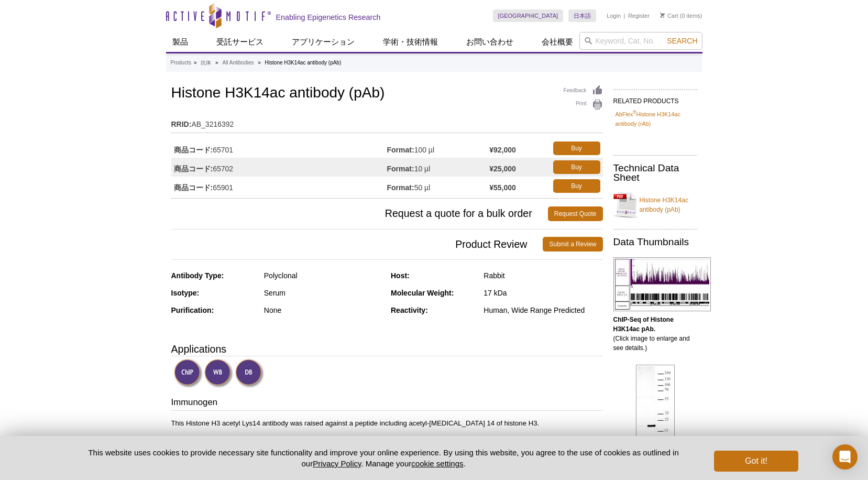 The image size is (868, 480). What do you see at coordinates (663, 15) in the screenshot?
I see `img: Your Cart` at bounding box center [663, 15].